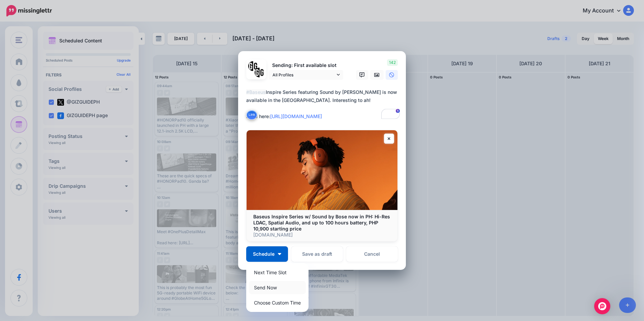 Image resolution: width=644 pixels, height=321 pixels. Describe the element at coordinates (372, 254) in the screenshot. I see `a: Cancel` at that location.